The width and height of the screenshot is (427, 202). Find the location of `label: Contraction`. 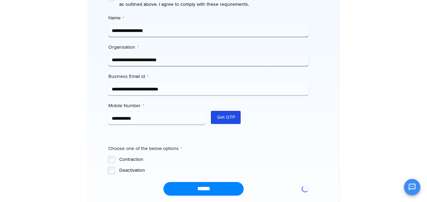

label: Contraction is located at coordinates (214, 159).